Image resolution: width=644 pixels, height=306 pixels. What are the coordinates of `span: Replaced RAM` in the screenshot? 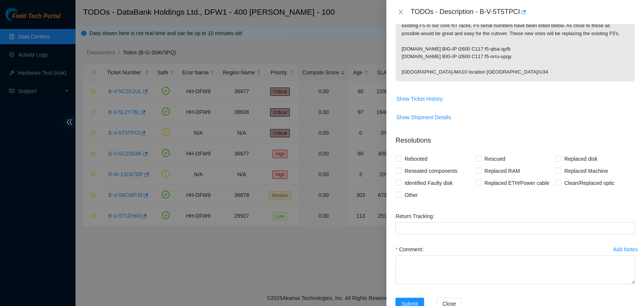 It's located at (502, 171).